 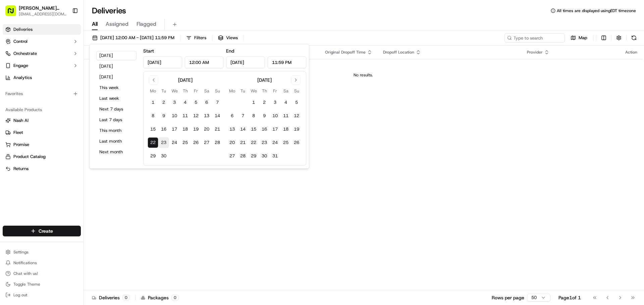 What do you see at coordinates (25, 54) in the screenshot?
I see `span: Orchestrate` at bounding box center [25, 54].